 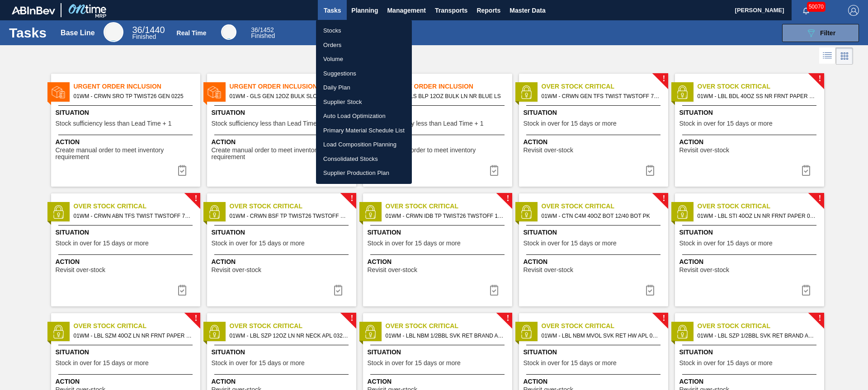 What do you see at coordinates (363, 74) in the screenshot?
I see `a: Suggestions` at bounding box center [363, 74].